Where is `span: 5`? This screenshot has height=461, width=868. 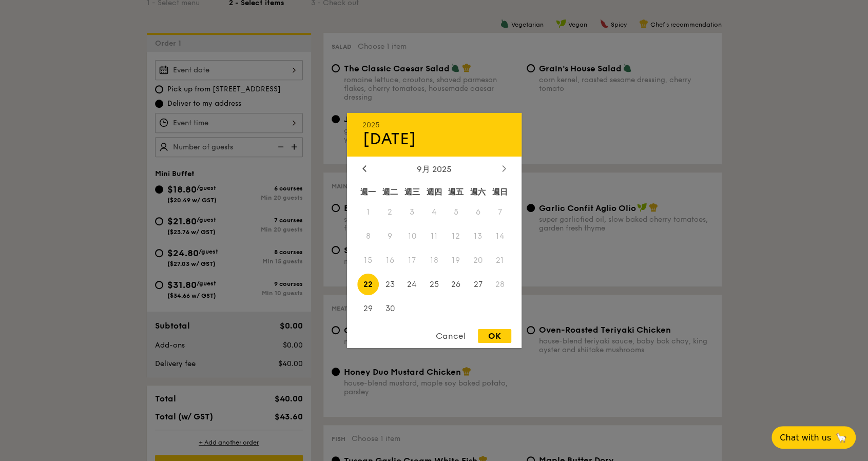 span: 5 is located at coordinates (456, 213).